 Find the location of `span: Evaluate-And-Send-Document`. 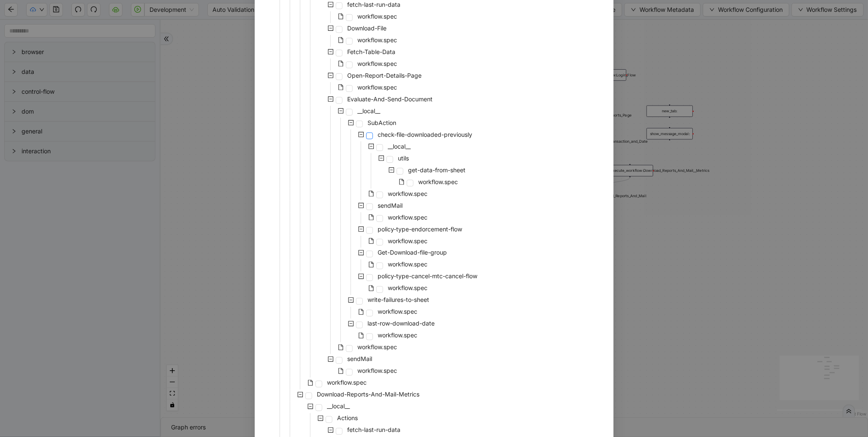

span: Evaluate-And-Send-Document is located at coordinates (390, 99).